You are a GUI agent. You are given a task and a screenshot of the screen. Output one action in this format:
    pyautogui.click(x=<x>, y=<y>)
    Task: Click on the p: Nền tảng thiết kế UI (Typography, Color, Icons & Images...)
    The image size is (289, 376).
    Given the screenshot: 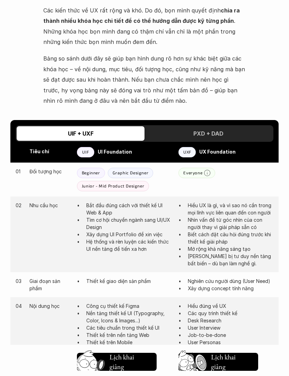 What is the action you would take?
    pyautogui.click(x=129, y=317)
    